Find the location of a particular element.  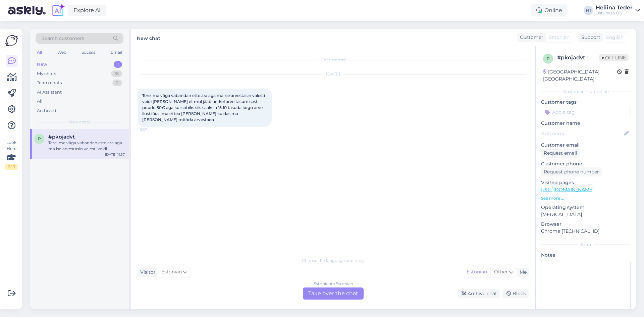

div: Customer information is located at coordinates (586, 92).